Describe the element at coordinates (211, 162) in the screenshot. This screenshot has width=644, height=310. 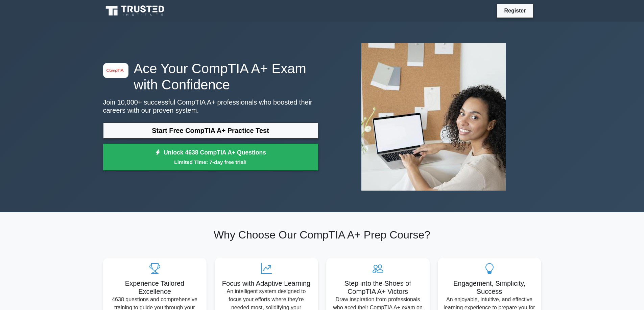
I see `small: Limited Time: 7-day free trial!` at that location.